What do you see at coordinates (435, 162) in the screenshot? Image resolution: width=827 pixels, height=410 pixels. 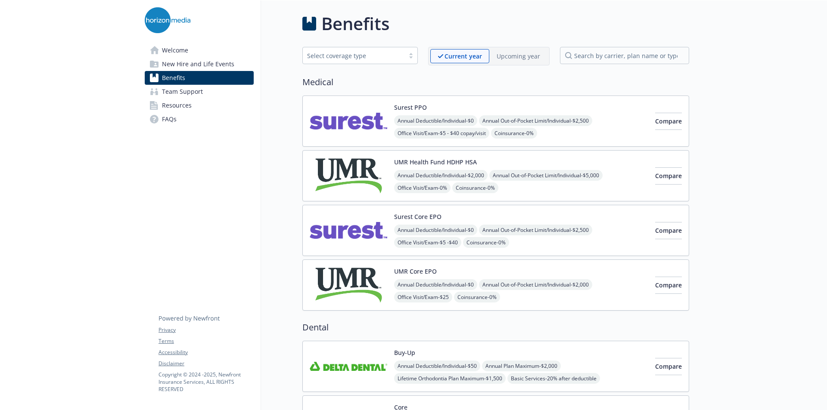 I see `button: UMR Health Fund HDHP HSA` at bounding box center [435, 162].